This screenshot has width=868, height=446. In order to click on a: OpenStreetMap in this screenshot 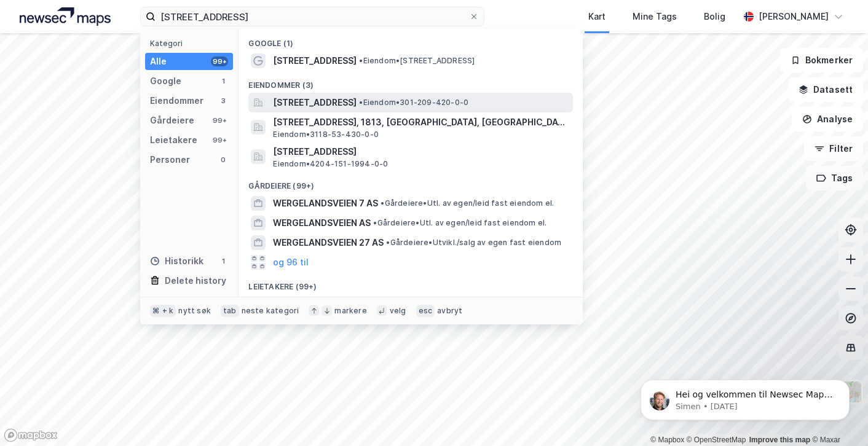, I will do `click(716, 440)`.